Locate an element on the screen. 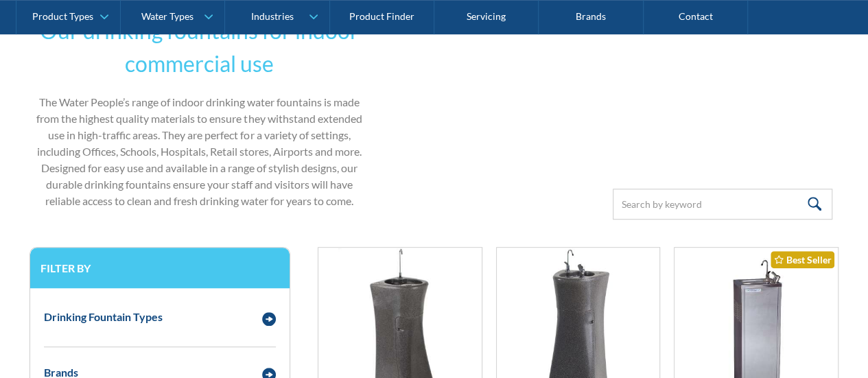  h2: Our drinking fountains for indoor commercial use is located at coordinates (199, 48).